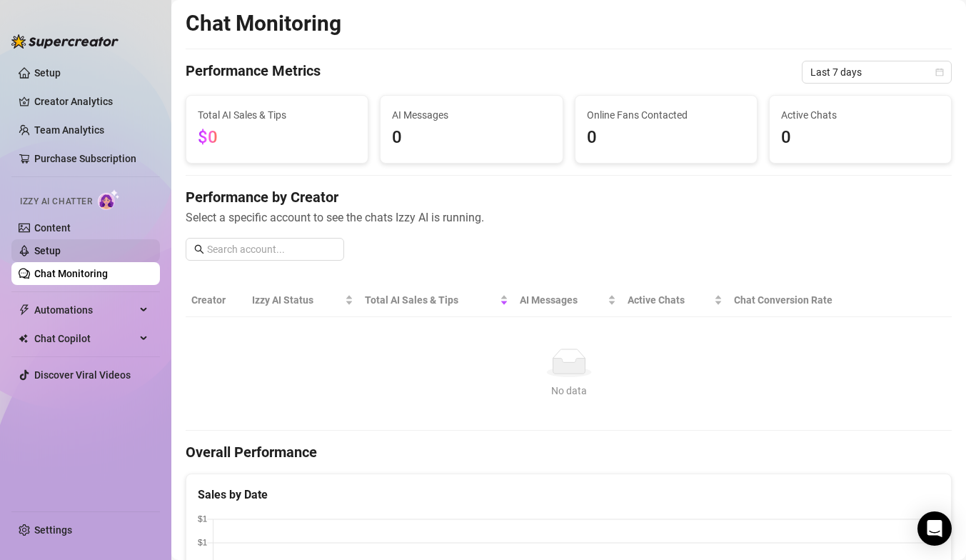 Image resolution: width=966 pixels, height=560 pixels. I want to click on a: Chat Monitoring, so click(71, 273).